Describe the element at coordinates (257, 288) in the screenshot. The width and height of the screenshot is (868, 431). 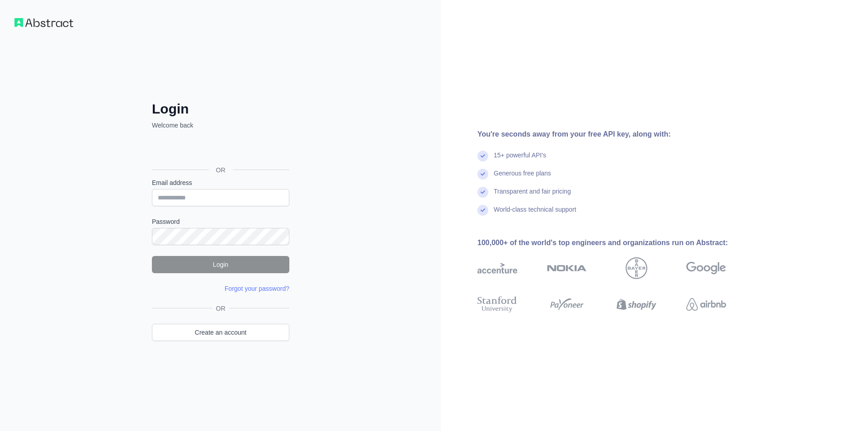
I see `a: Forgot your password?` at that location.